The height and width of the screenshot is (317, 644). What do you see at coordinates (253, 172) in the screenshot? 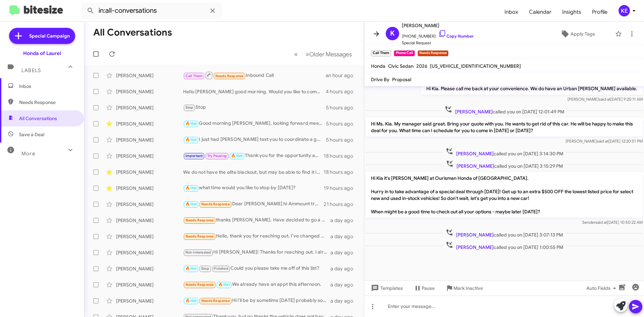
I see `div: We do not have the elite blackout, but may be able to find it in the area. If we can would you li...` at bounding box center [253, 172].